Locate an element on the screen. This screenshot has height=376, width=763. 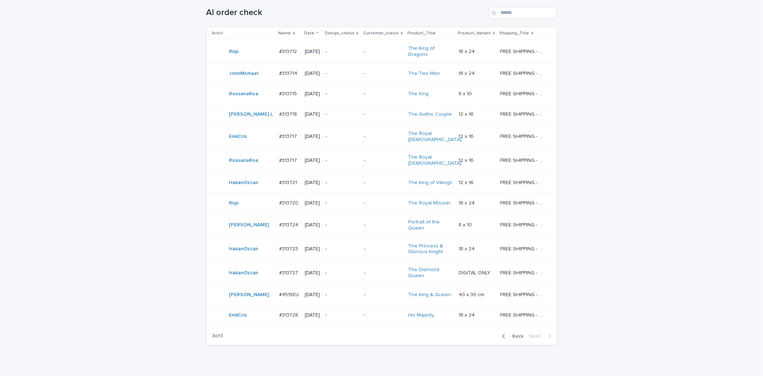
span: Back is located at coordinates (516, 336).